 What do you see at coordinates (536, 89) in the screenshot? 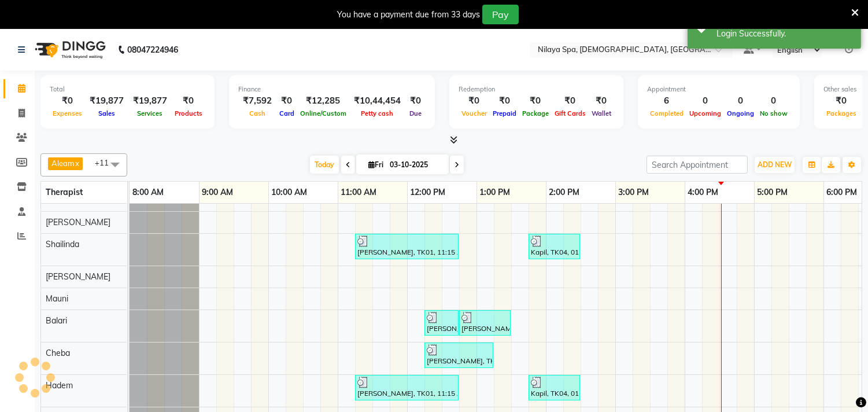
I see `div: Redemption` at bounding box center [536, 89].